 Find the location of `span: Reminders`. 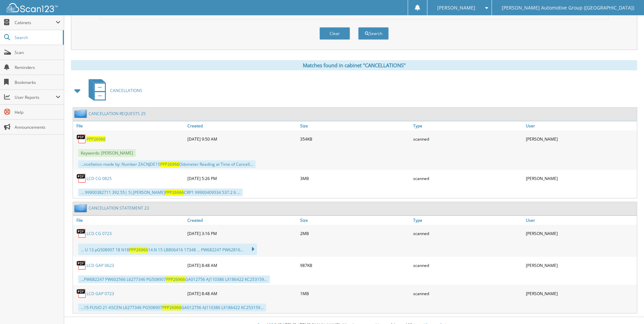

span: Reminders is located at coordinates (37, 67).